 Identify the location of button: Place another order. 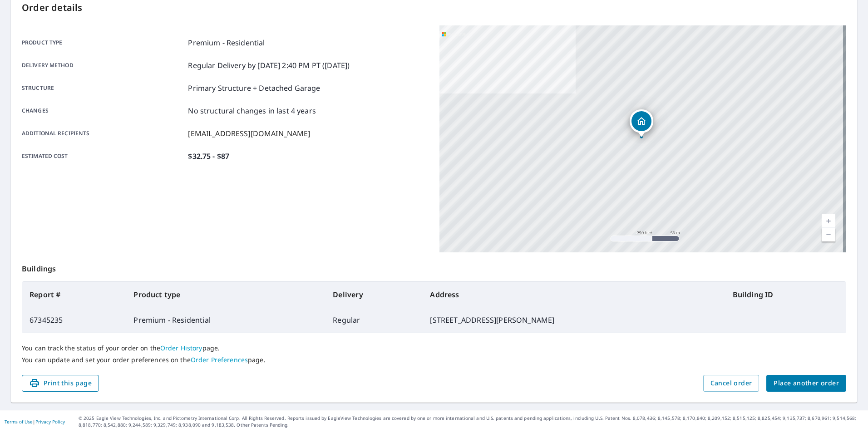
(807, 383).